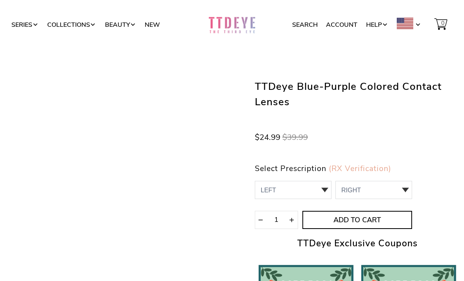 The height and width of the screenshot is (281, 464). I want to click on a: Collections, so click(72, 25).